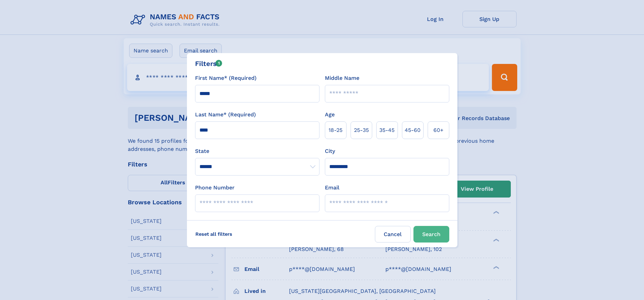 The image size is (644, 300). Describe the element at coordinates (393, 234) in the screenshot. I see `label: Cancel` at that location.